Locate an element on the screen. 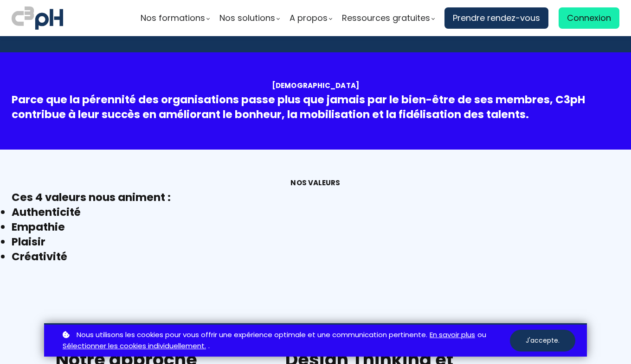 The image size is (631, 364). span: Nos solutions is located at coordinates (247, 18).